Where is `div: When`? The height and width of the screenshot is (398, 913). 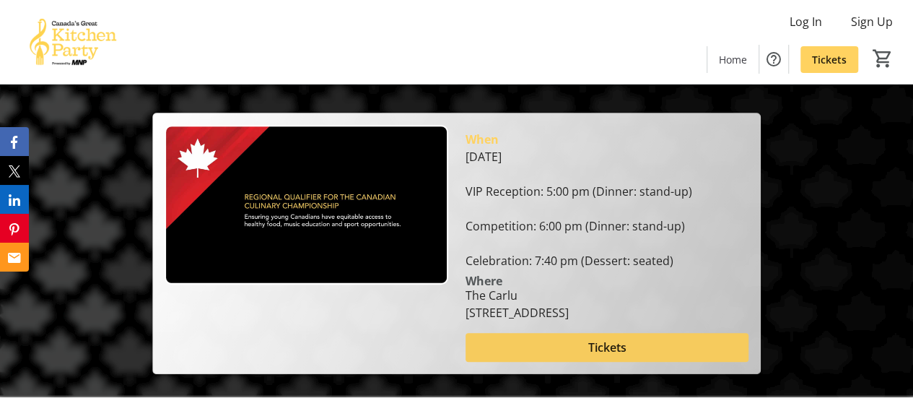
div: When is located at coordinates (482, 139).